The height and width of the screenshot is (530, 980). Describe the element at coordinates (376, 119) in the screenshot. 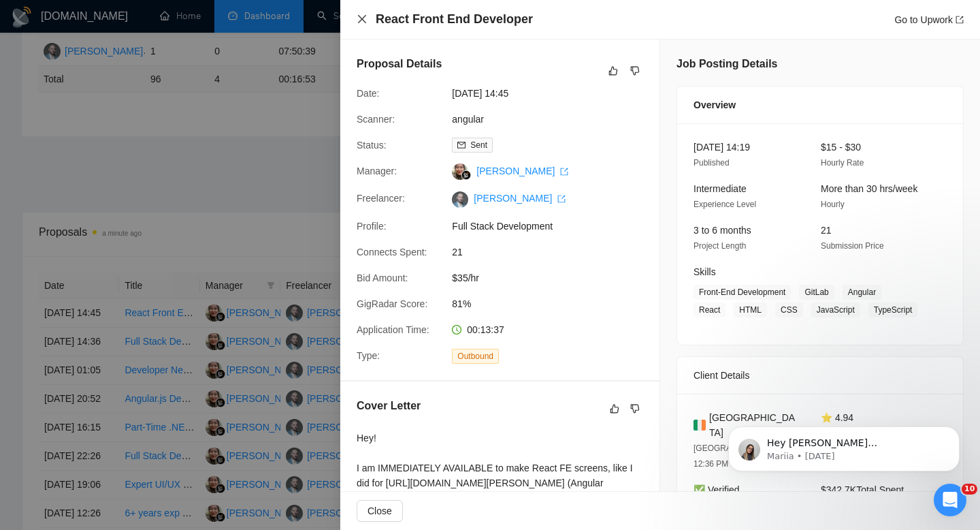

I see `span: Scanner:` at that location.